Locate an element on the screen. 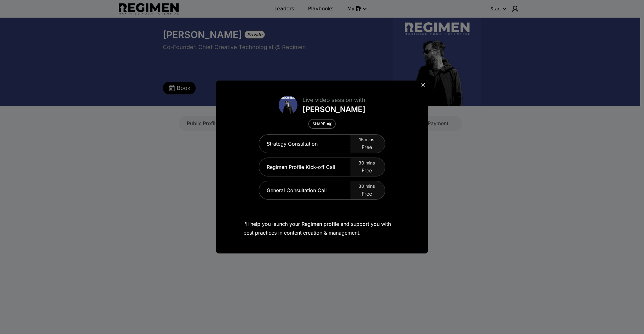 The image size is (644, 334). div: Regimen Profile Kick-off Call is located at coordinates (305, 167).